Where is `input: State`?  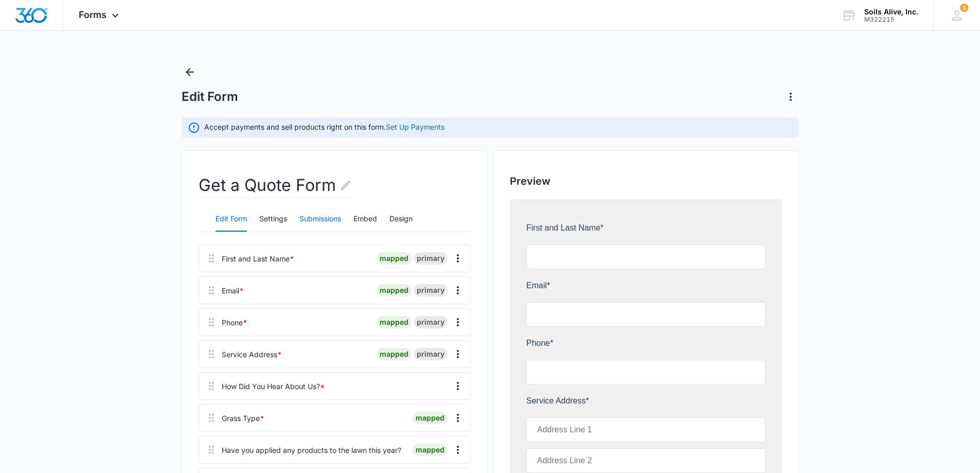 input: State is located at coordinates (183, 269).